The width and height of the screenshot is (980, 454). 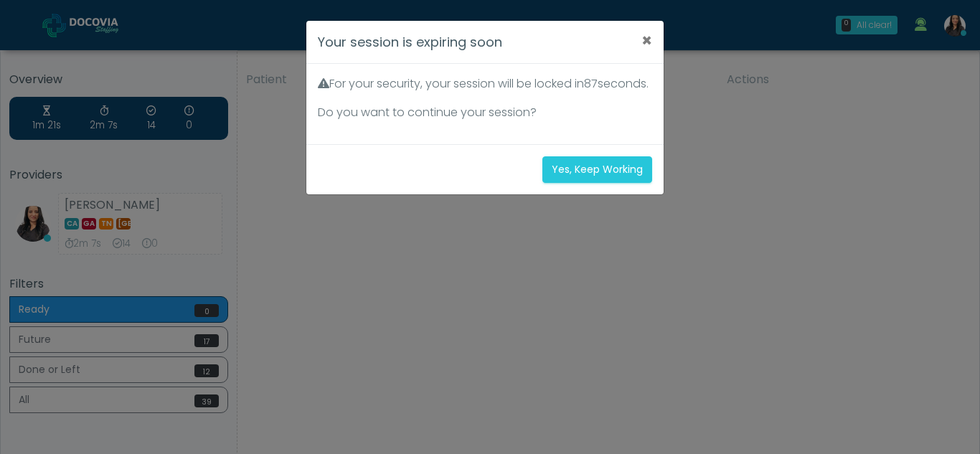 I want to click on p: Do you want to continue your session?, so click(x=485, y=113).